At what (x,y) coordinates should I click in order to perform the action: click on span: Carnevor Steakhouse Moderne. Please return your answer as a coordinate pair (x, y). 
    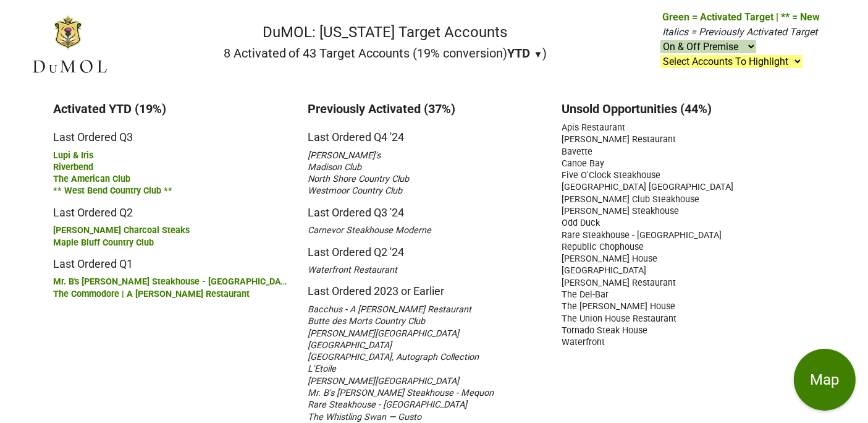
    Looking at the image, I should click on (369, 230).